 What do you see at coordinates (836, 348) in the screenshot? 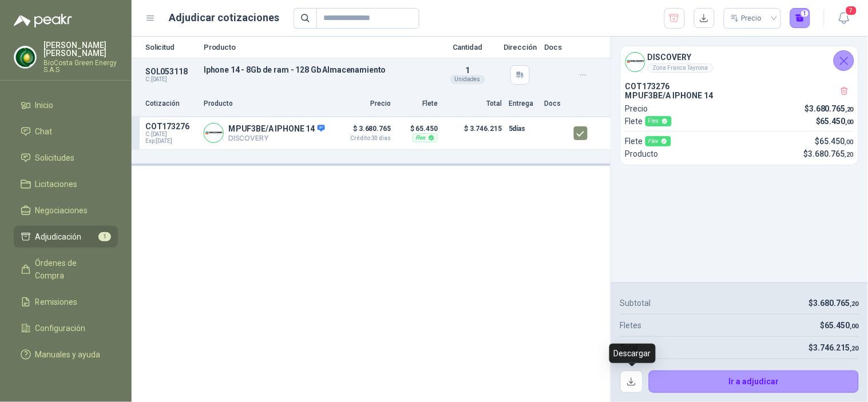
I see `span: 3.746.215` at bounding box center [836, 348].